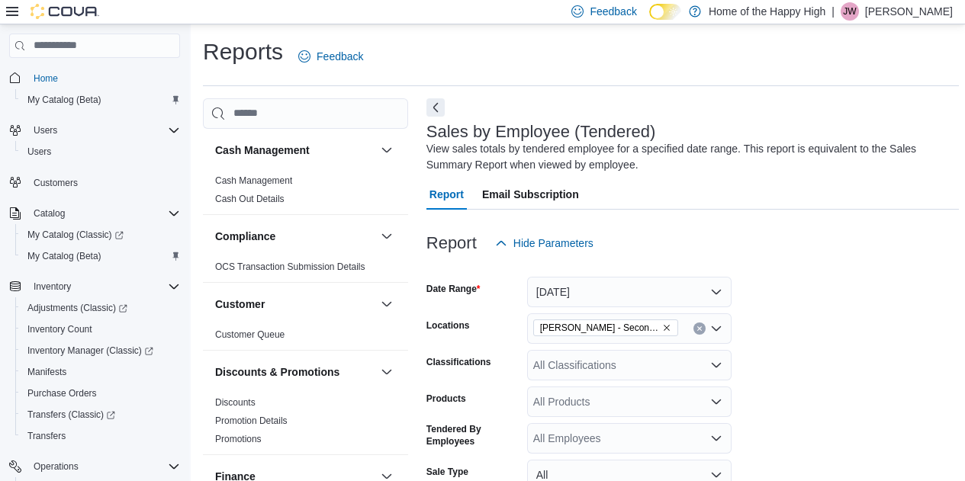  I want to click on button: Purchase Orders, so click(101, 394).